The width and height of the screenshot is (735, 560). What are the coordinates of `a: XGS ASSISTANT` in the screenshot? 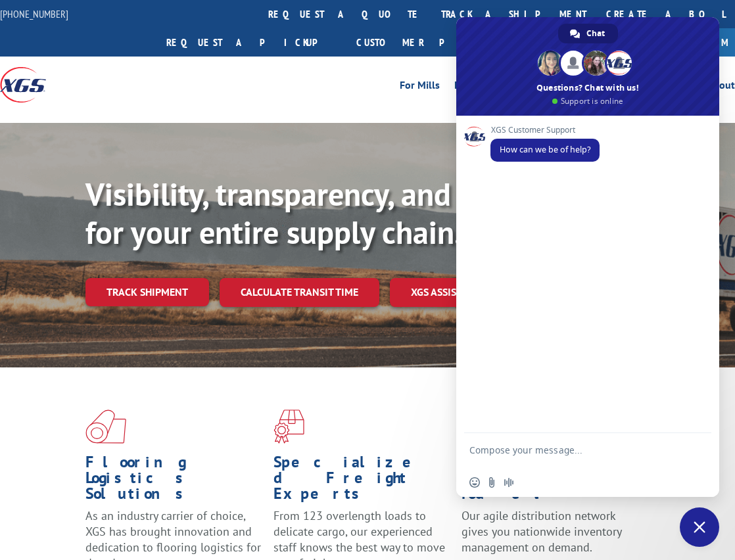 It's located at (446, 292).